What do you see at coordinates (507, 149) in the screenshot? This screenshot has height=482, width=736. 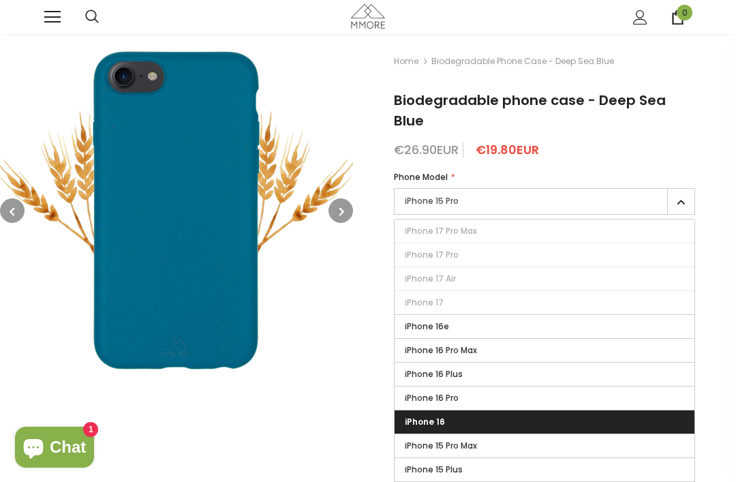 I see `span: €19.80EUR` at bounding box center [507, 149].